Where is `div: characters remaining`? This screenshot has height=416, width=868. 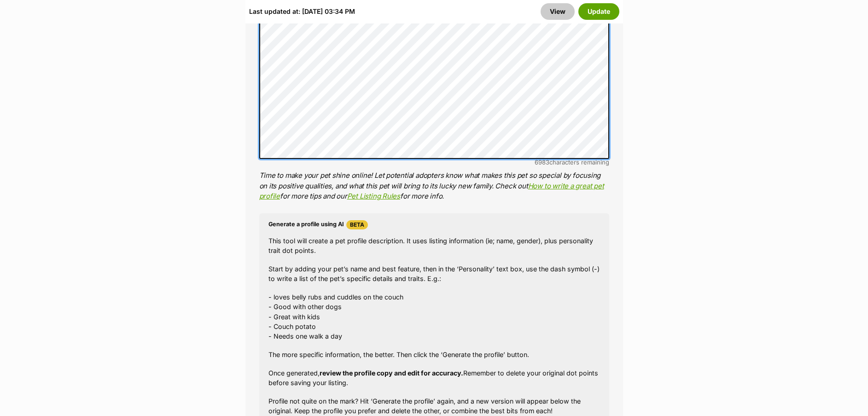
div: characters remaining is located at coordinates (434, 162).